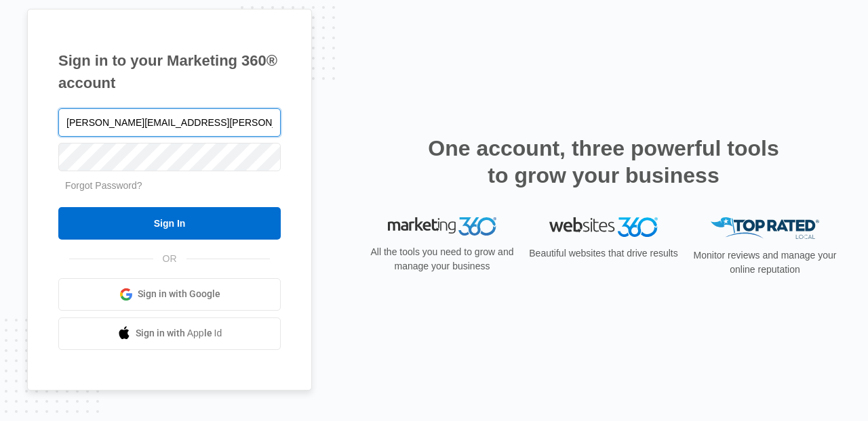 The width and height of the screenshot is (868, 421). I want to click on img: Top Rated Local, so click(764, 228).